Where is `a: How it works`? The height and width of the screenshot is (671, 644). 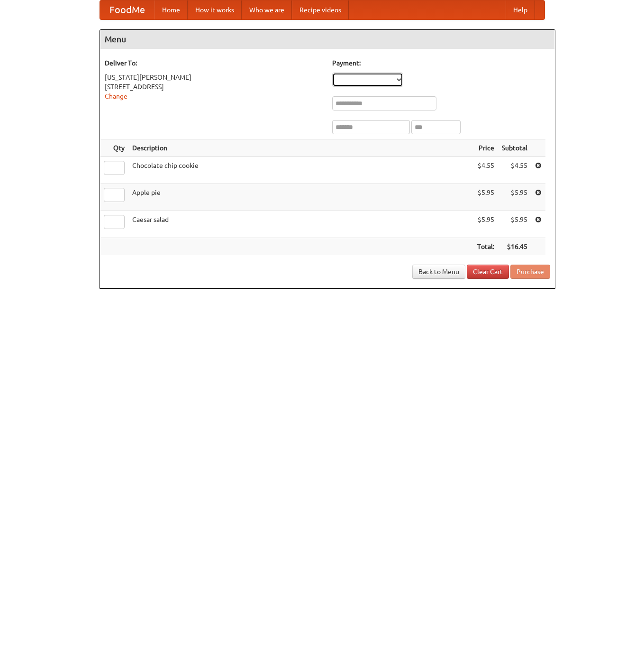
a: How it works is located at coordinates (215, 10).